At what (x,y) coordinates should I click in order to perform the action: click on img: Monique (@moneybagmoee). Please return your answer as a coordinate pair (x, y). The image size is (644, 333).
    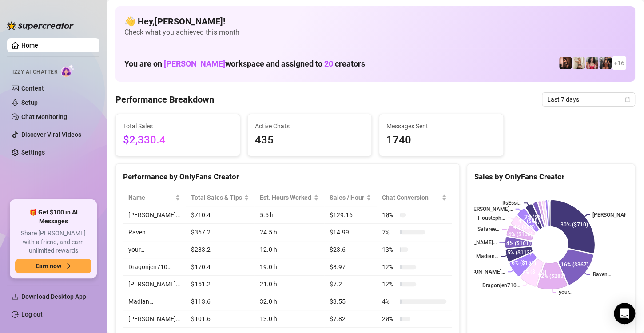
    Looking at the image, I should click on (579, 63).